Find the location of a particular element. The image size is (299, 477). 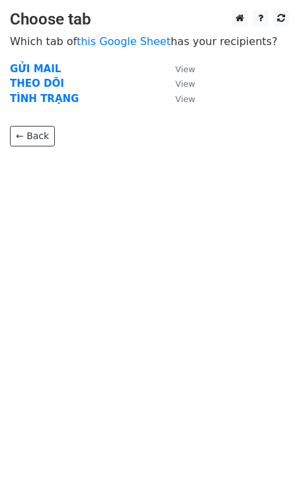

strong: TÌNH TRẠNG is located at coordinates (44, 99).